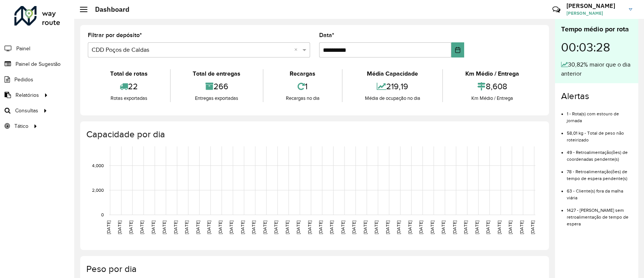  I want to click on div: Média Capacidade, so click(393, 74).